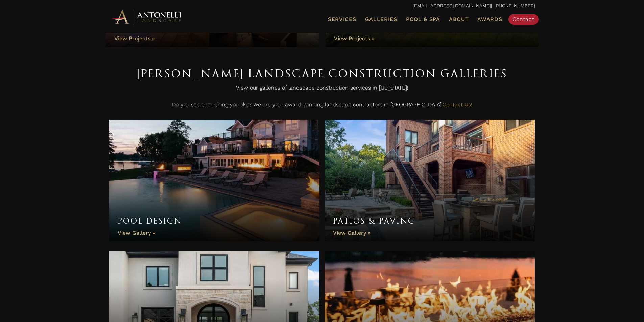 The height and width of the screenshot is (322, 644). Describe the element at coordinates (146, 17) in the screenshot. I see `img: Antonelli Horizontal Logo` at that location.